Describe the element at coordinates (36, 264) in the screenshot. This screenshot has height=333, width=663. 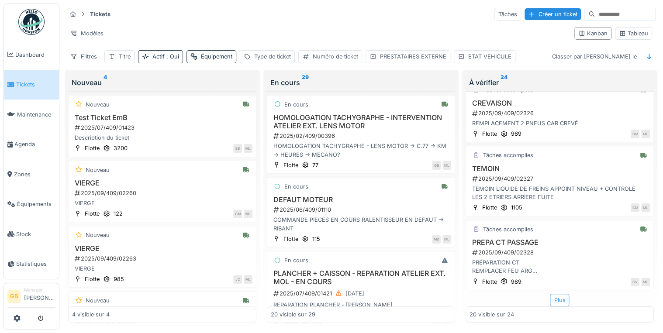
I see `span: Statistiques` at that location.